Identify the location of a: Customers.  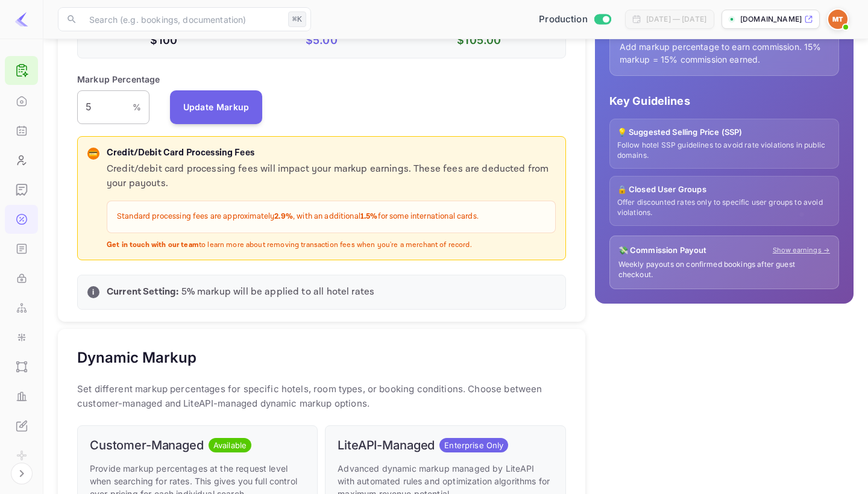
(21, 159).